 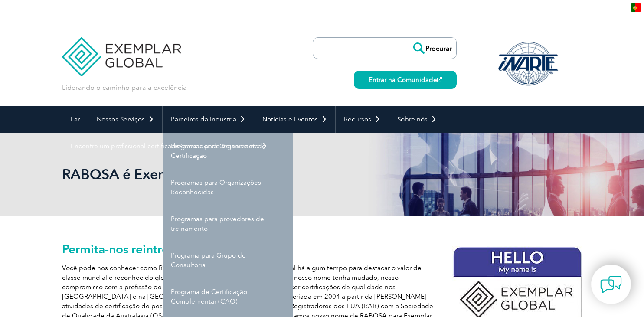 I want to click on a: Programa de Certificação Complementar (CAO), so click(x=227, y=297).